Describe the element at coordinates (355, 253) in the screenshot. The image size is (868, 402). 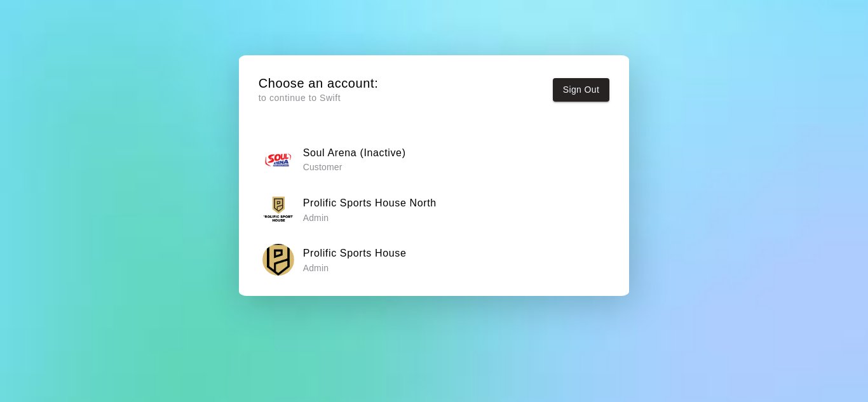
I see `h6: Prolific Sports House` at that location.